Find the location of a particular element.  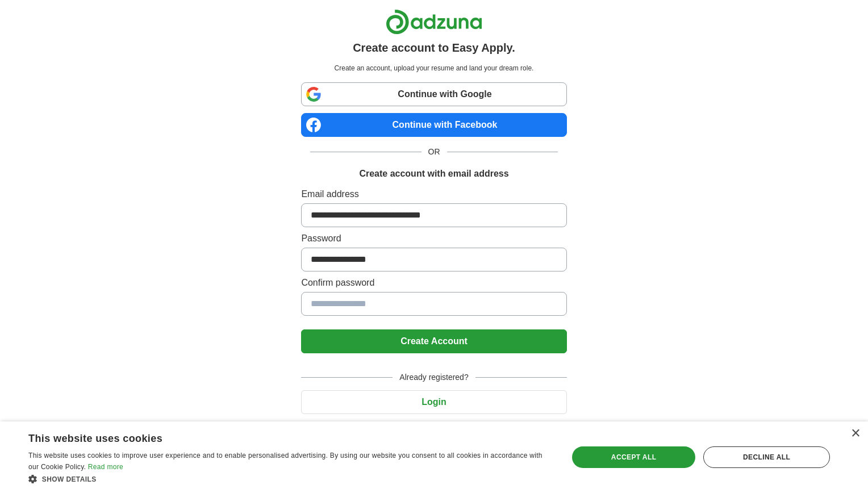

a: Continue with Google is located at coordinates (433, 94).